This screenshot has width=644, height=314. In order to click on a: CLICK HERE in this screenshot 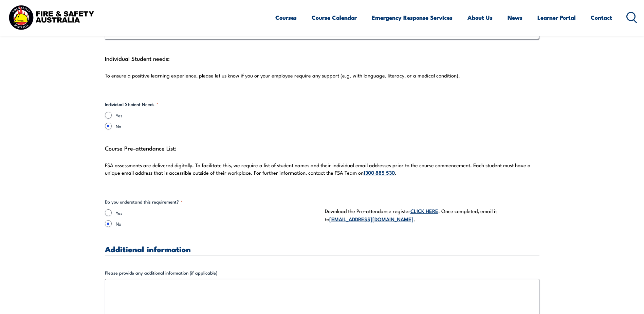, I will do `click(424, 211)`.